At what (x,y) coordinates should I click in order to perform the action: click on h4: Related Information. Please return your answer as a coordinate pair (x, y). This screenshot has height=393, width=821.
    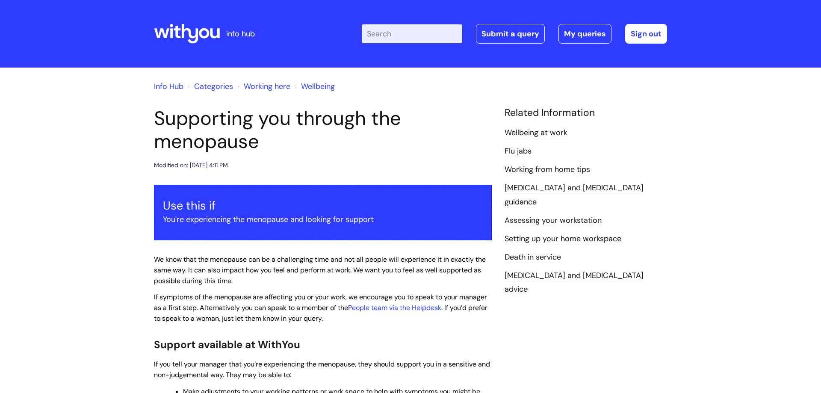
    Looking at the image, I should click on (586, 113).